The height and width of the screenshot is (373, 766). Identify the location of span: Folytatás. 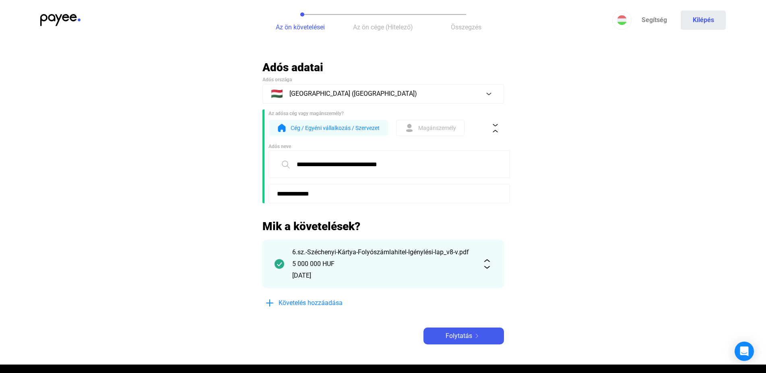
(459, 336).